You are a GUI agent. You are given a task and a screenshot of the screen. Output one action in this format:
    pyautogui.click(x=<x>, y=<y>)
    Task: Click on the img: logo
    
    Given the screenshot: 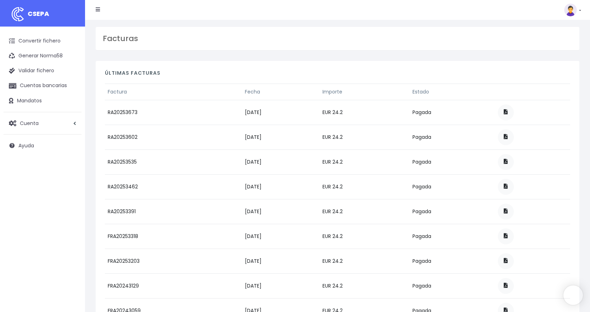 What is the action you would take?
    pyautogui.click(x=18, y=14)
    